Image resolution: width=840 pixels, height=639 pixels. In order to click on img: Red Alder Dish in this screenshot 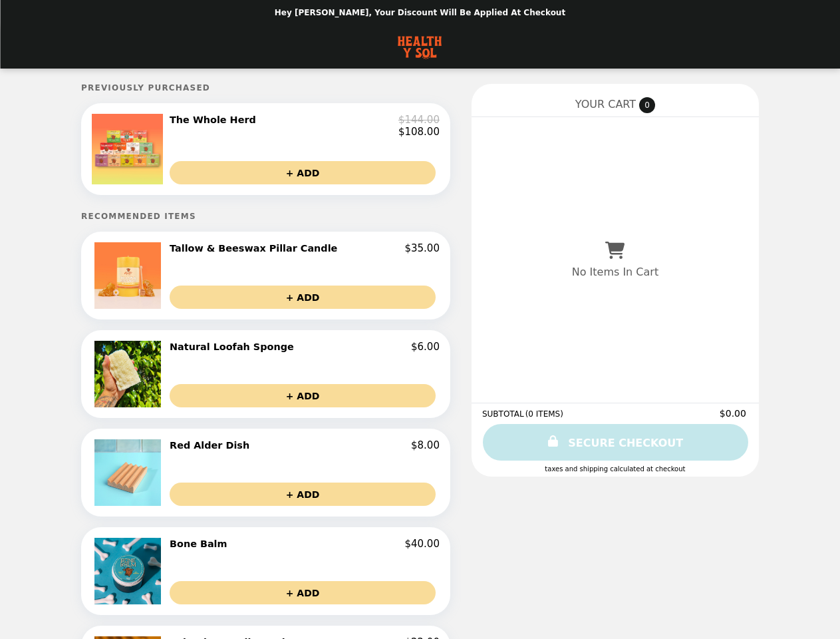, I will do `click(129, 472)`.